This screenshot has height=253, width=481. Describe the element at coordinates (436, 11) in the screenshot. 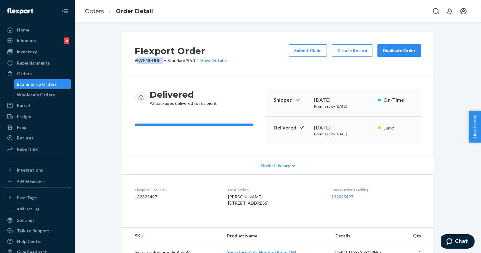

I see `button: Open Search Box` at that location.